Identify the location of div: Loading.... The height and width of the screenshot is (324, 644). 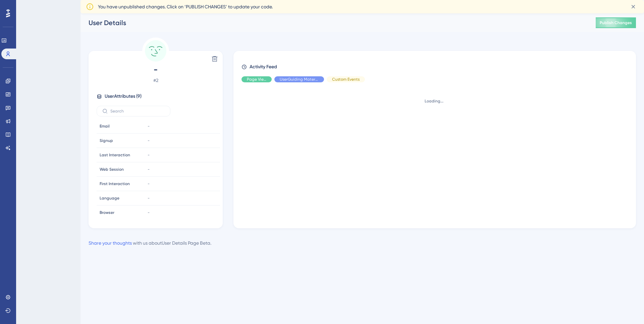
(434, 101).